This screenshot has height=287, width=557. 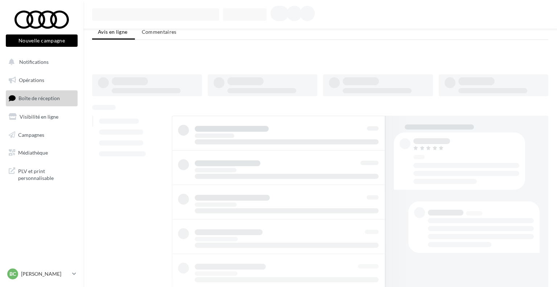 I want to click on span: BC, so click(x=13, y=274).